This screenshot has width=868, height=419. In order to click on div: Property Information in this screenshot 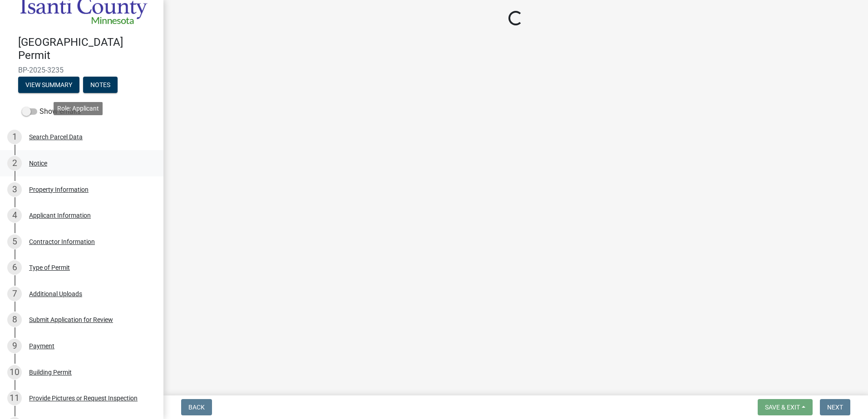, I will do `click(59, 190)`.